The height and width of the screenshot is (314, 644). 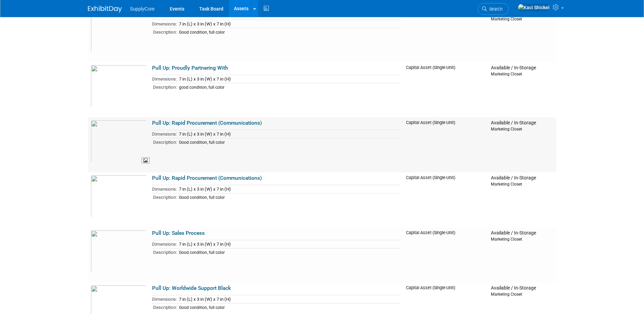 I want to click on img: ExhibitDay, so click(x=105, y=9).